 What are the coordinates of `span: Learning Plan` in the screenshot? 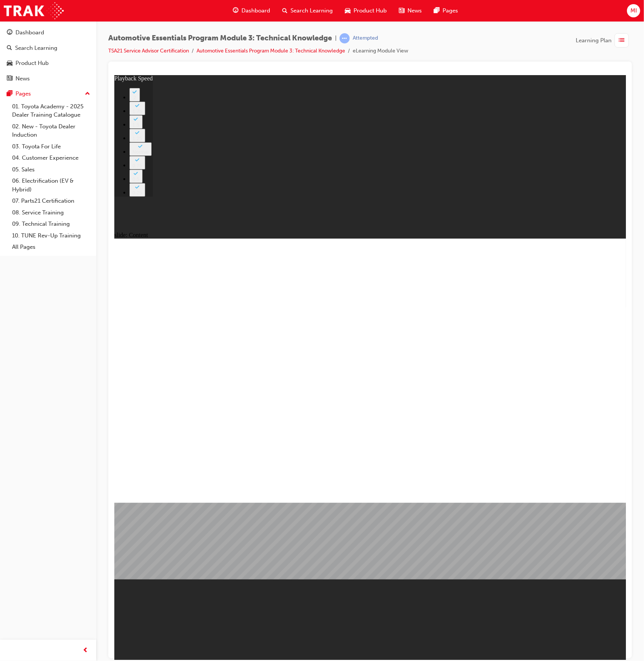 It's located at (593, 41).